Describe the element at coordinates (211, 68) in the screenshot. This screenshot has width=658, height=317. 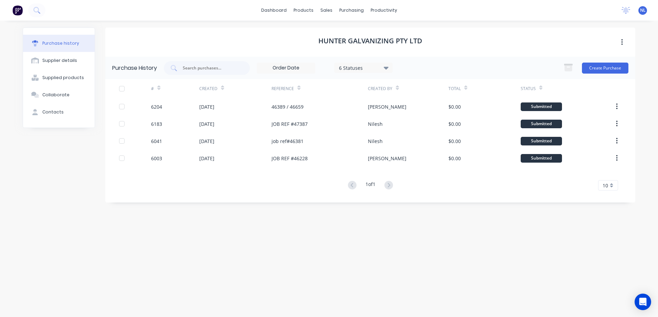
I see `input: Search purchases...` at that location.